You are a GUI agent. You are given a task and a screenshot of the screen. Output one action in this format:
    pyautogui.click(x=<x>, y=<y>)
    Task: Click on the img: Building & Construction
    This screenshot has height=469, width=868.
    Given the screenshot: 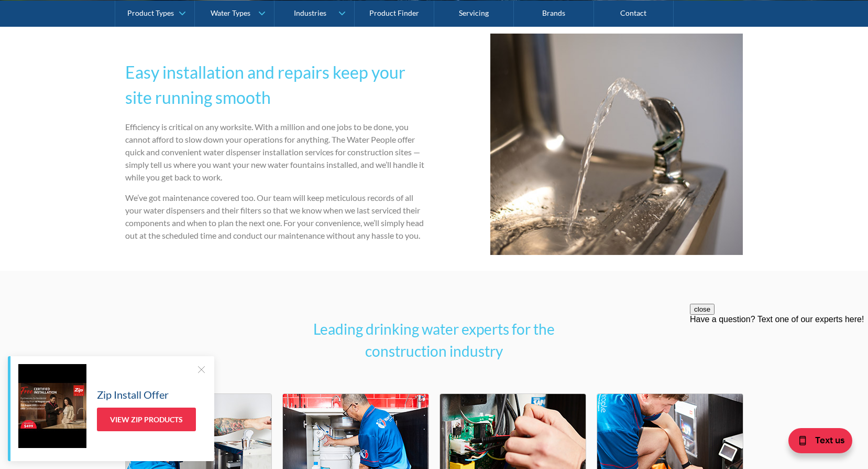 What is the action you would take?
    pyautogui.click(x=617, y=144)
    